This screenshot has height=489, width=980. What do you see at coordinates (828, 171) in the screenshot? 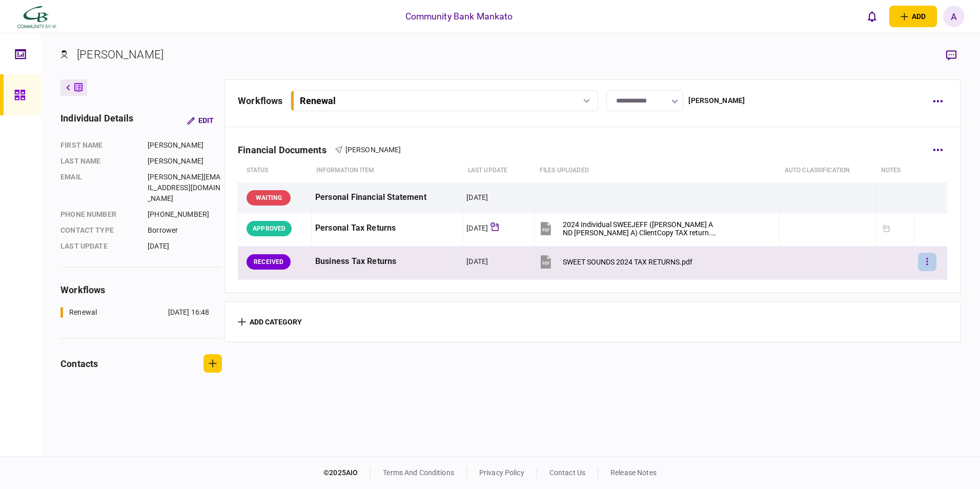
I see `th: auto classification` at bounding box center [828, 171].